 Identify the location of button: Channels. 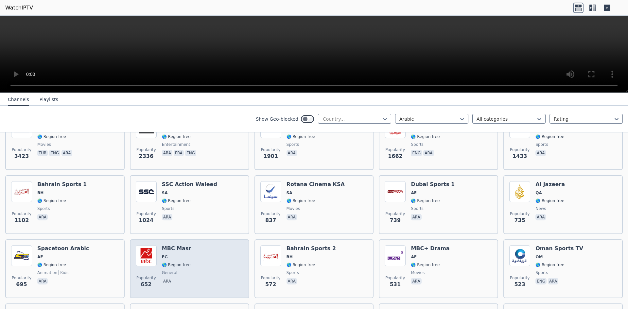
(18, 100).